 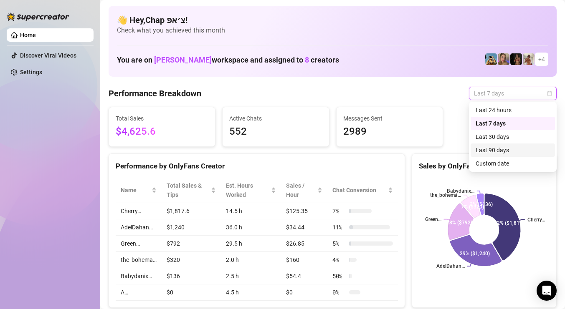 I want to click on span: 4 %, so click(x=339, y=260).